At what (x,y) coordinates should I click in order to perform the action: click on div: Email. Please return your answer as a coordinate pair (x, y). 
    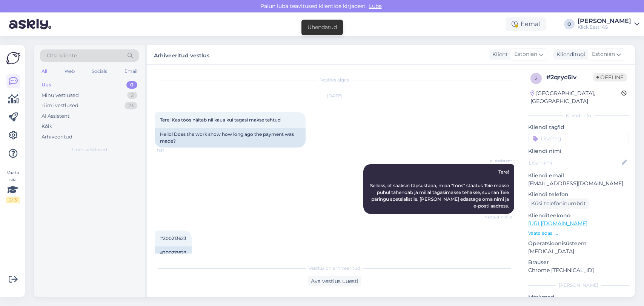
    Looking at the image, I should click on (131, 71).